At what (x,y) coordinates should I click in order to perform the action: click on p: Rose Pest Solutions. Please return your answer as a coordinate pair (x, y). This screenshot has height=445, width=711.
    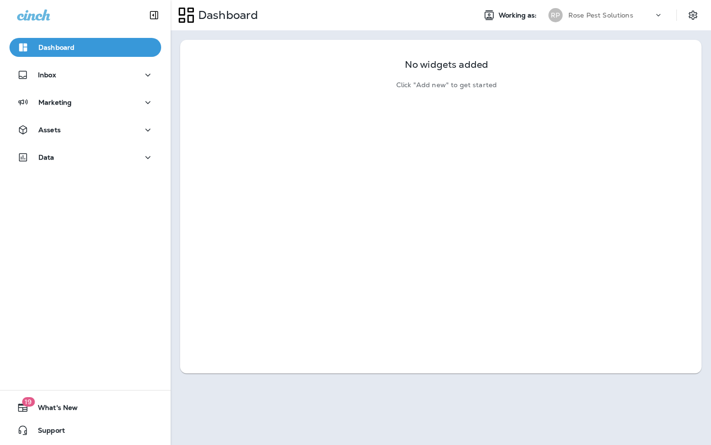
    Looking at the image, I should click on (601, 15).